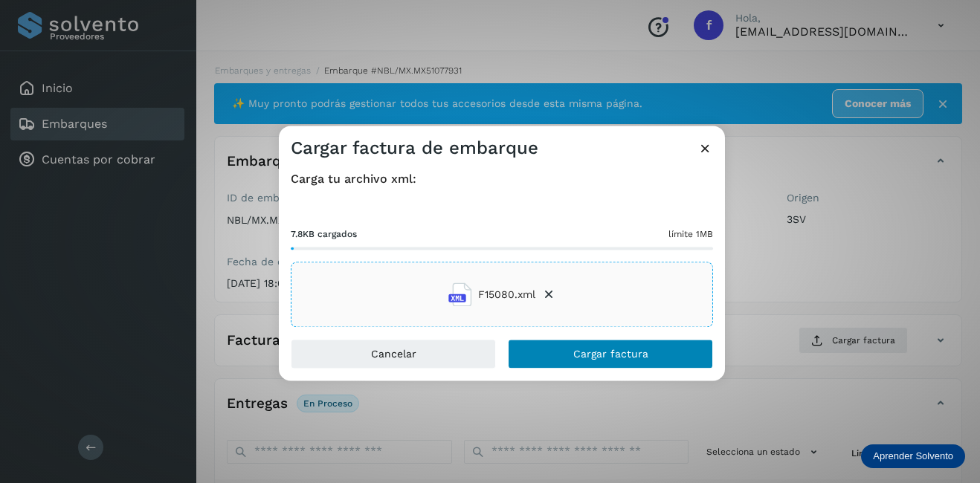 Image resolution: width=980 pixels, height=483 pixels. Describe the element at coordinates (502, 178) in the screenshot. I see `h4: Carga tu archivo xml:` at that location.